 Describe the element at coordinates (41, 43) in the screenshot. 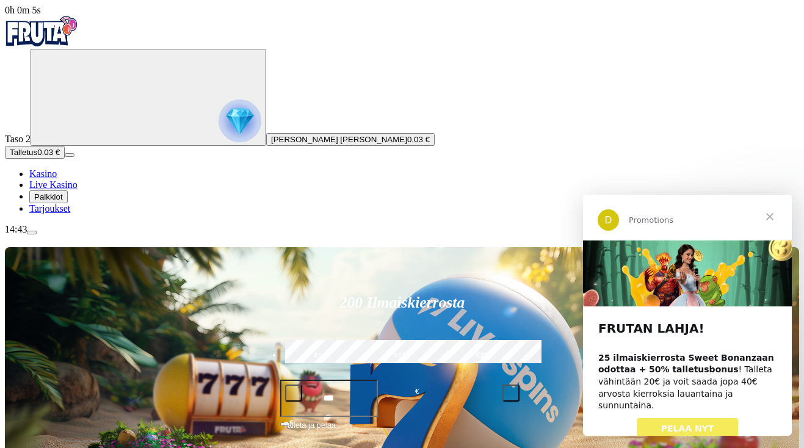

I see `a: Fruta` at that location.